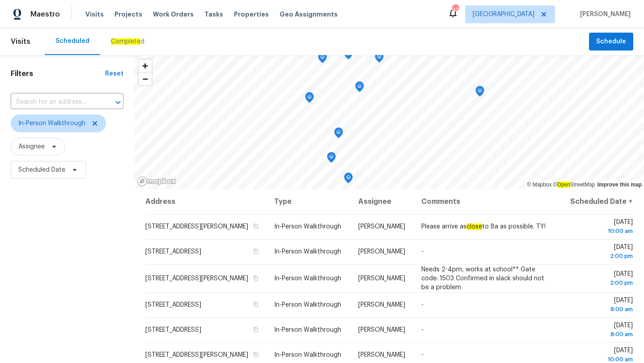 The image size is (644, 363). What do you see at coordinates (484, 227) in the screenshot?
I see `span: Please arrive as to 8a as possible. TY!` at bounding box center [484, 227].